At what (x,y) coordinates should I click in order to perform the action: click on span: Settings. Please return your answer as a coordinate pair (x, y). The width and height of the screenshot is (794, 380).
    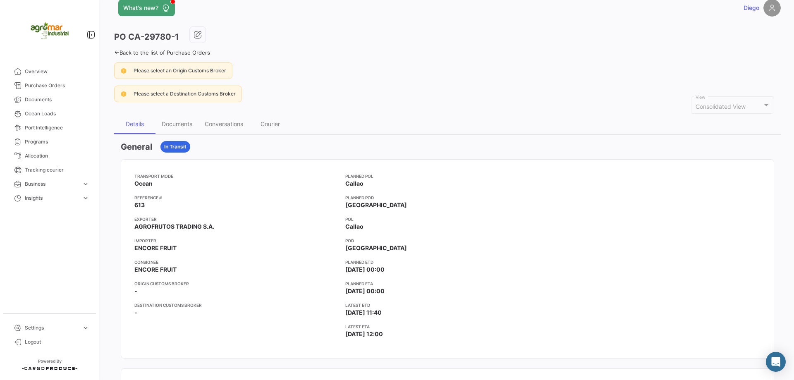
    Looking at the image, I should click on (52, 328).